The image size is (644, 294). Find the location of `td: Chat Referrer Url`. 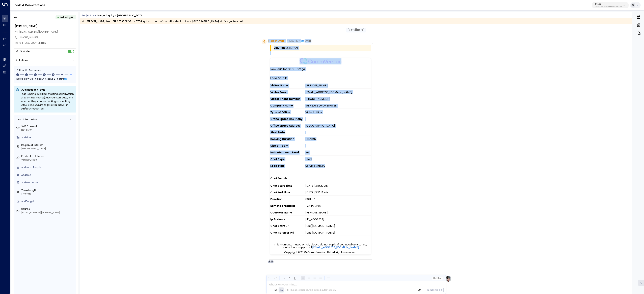

td: Chat Referrer Url is located at coordinates (288, 232).